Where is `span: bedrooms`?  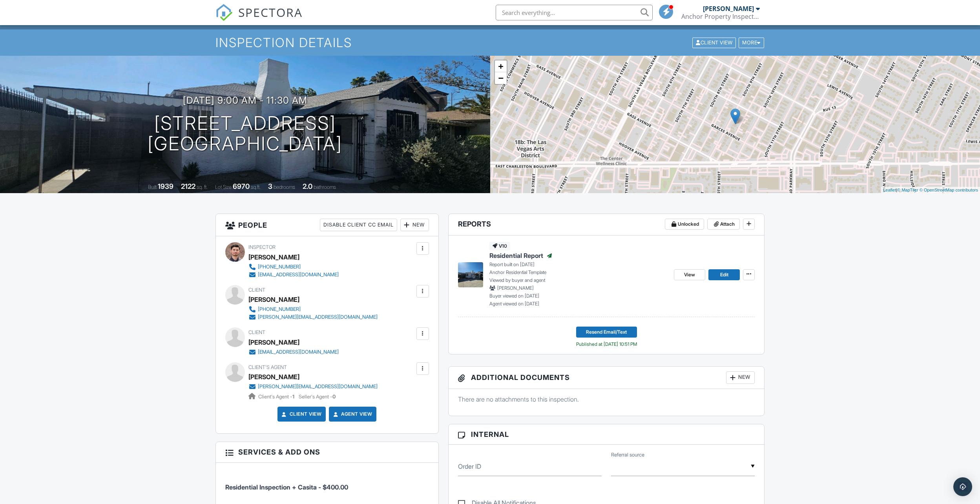 span: bedrooms is located at coordinates (284, 187).